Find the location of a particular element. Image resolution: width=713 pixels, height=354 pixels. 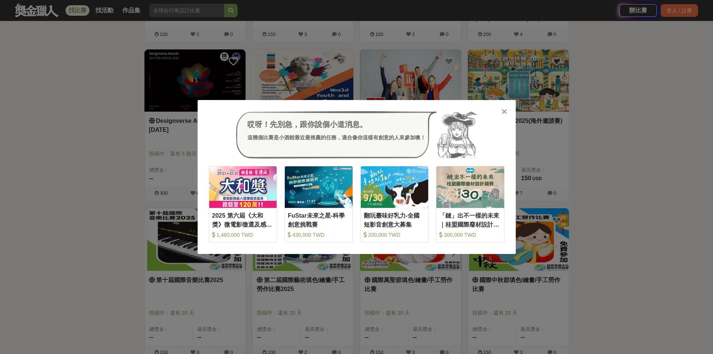

img: Avatar is located at coordinates (457, 135).